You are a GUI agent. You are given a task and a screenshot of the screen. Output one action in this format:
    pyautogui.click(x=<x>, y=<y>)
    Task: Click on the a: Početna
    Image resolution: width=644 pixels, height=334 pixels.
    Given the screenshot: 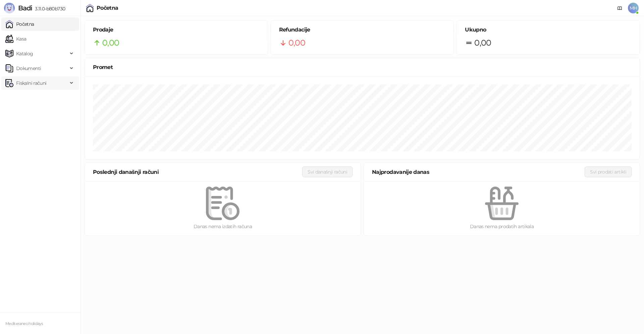 What is the action you would take?
    pyautogui.click(x=19, y=24)
    